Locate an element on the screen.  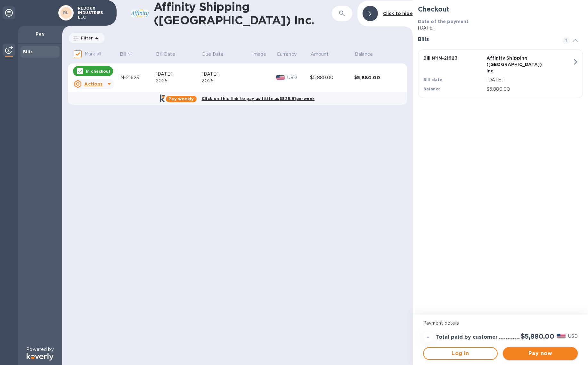
b: Pay weekly is located at coordinates (181, 98).